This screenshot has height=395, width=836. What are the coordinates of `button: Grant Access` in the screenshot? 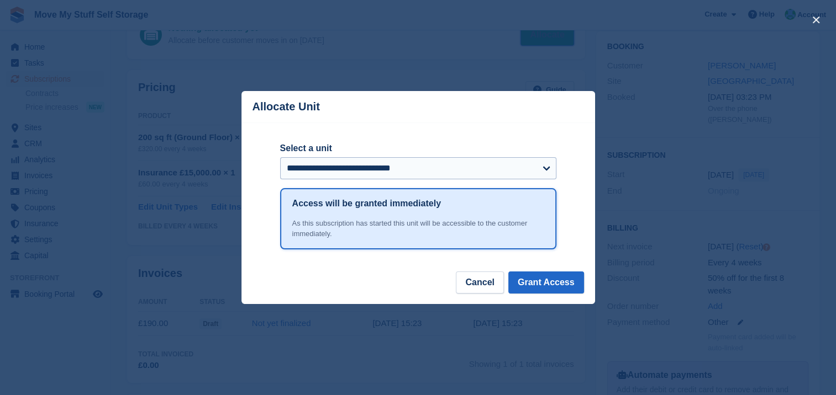 It's located at (546, 283).